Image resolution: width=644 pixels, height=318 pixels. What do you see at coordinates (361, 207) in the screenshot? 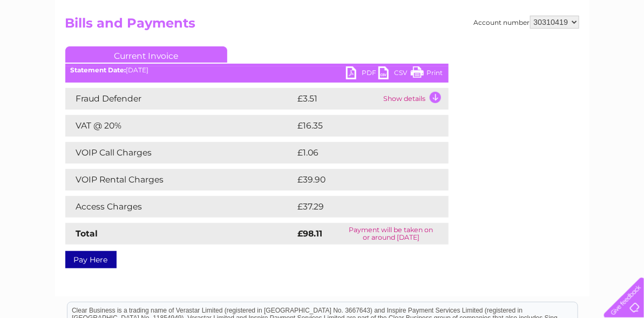
I see `td: £37.29` at bounding box center [361, 207].